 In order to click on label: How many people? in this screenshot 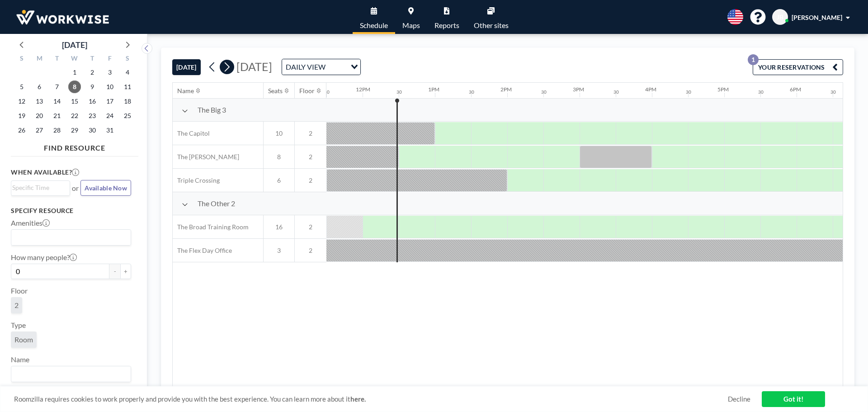, I will do `click(44, 258)`.